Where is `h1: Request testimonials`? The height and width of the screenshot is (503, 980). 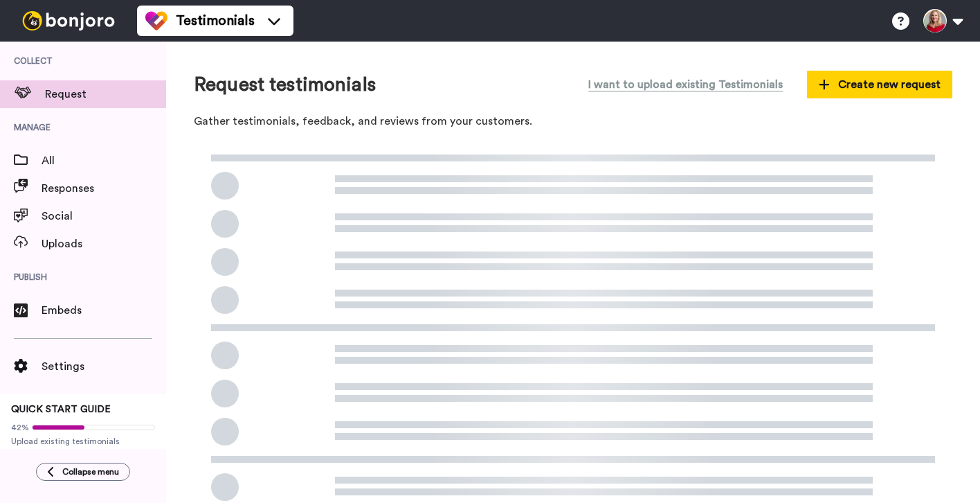
h1: Request testimonials is located at coordinates (285, 84).